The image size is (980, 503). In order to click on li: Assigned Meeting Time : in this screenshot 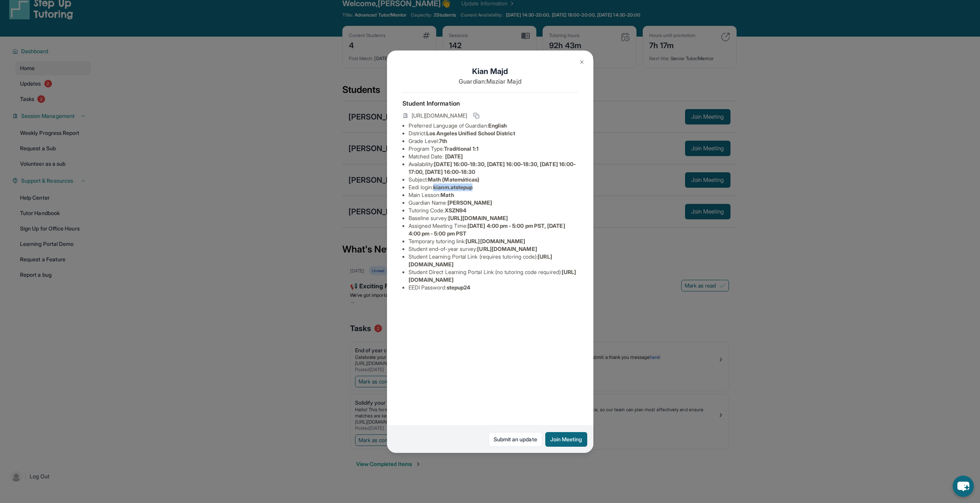, I will do `click(494, 230)`.